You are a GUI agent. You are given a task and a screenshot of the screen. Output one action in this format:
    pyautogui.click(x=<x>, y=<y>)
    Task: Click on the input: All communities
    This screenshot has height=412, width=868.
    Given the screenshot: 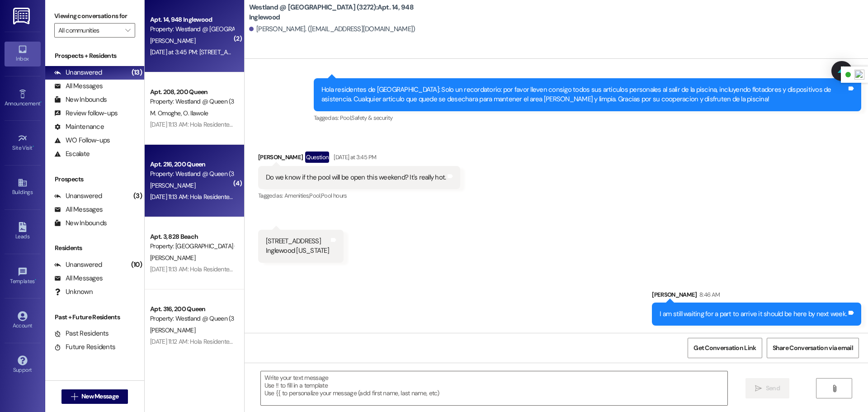 What is the action you would take?
    pyautogui.click(x=90, y=31)
    